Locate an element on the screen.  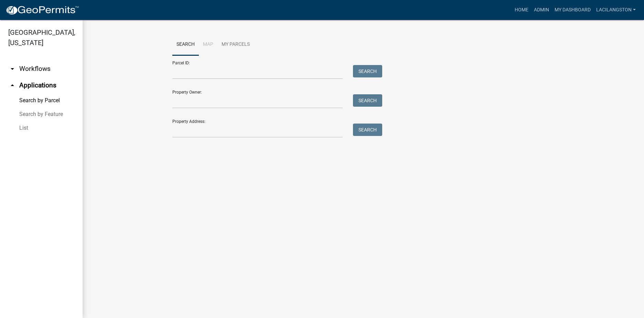
i: arrow_drop_up is located at coordinates (12, 85).